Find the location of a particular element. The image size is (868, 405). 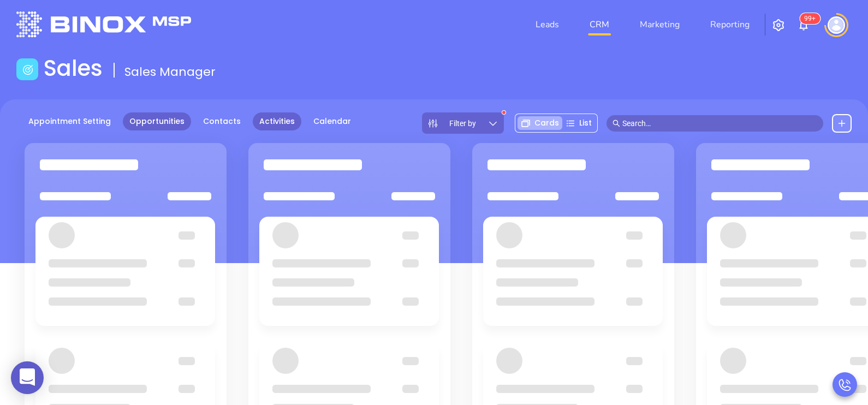

span: search is located at coordinates (616, 124).